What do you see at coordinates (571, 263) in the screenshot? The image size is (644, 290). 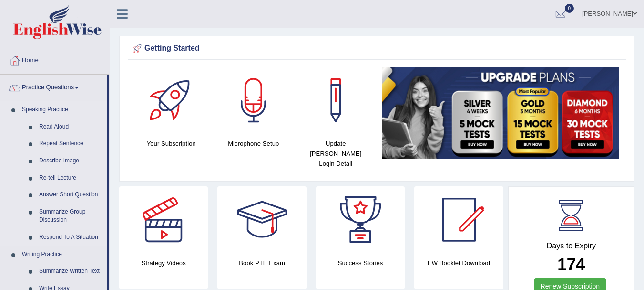 I see `b: 174` at bounding box center [571, 263].